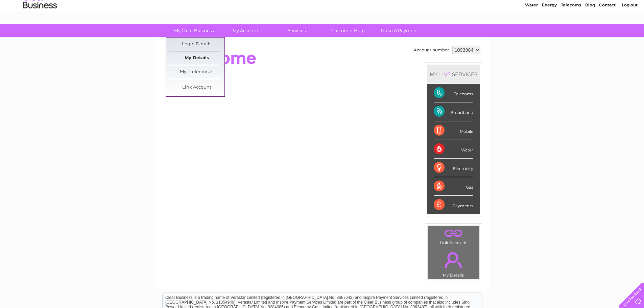 Image resolution: width=644 pixels, height=308 pixels. Describe the element at coordinates (296, 31) in the screenshot. I see `a: Services` at that location.